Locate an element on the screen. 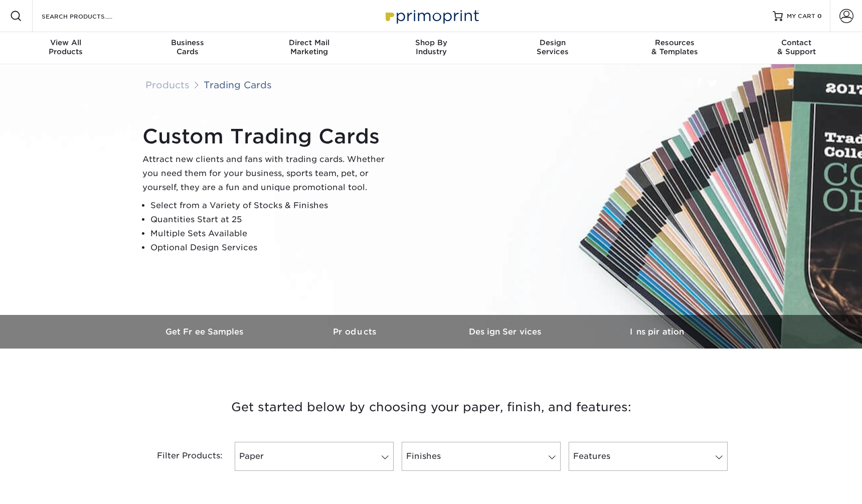 This screenshot has height=504, width=862. a: View AllProducts is located at coordinates (65, 48).